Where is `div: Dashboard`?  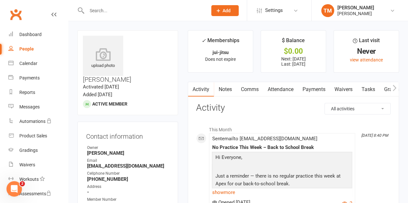
div: Dashboard is located at coordinates (30, 34).